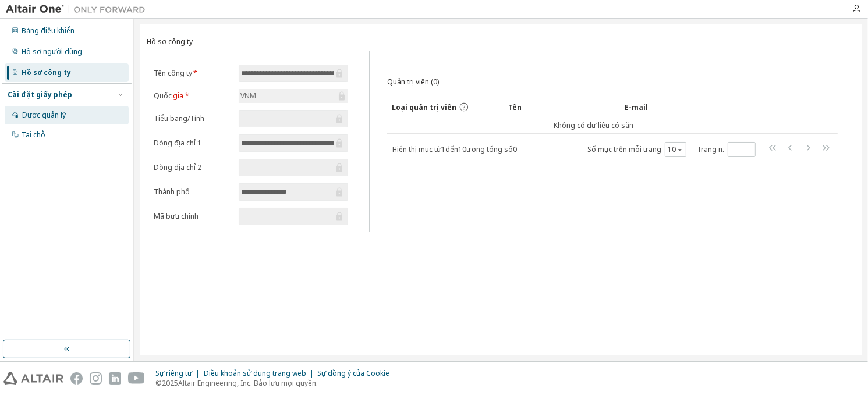  I want to click on font: Loại quản trị viên, so click(423, 107).